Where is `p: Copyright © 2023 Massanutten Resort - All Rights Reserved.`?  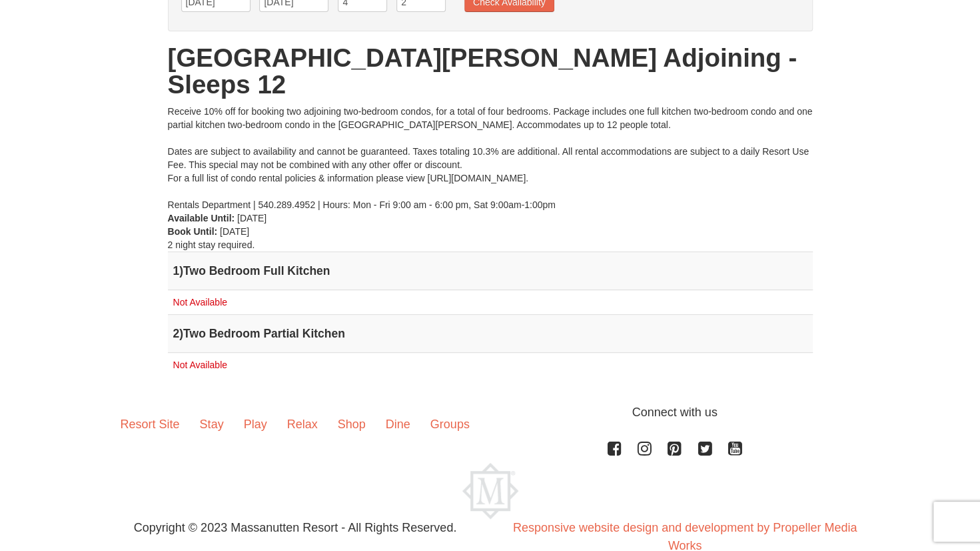
p: Copyright © 2023 Massanutten Resort - All Rights Reserved. is located at coordinates (295, 527).